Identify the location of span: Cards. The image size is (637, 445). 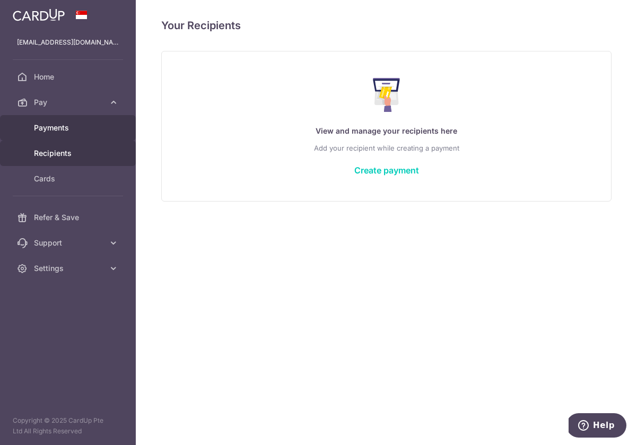
(69, 179).